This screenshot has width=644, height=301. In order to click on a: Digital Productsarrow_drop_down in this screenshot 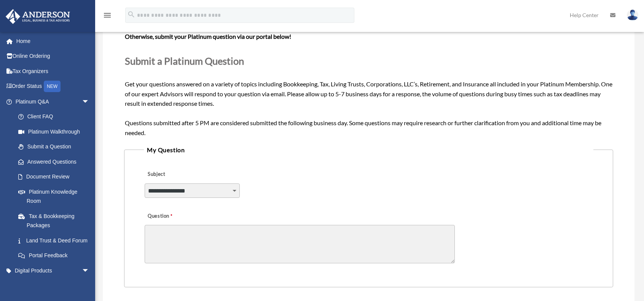, I will do `click(53, 270)`.